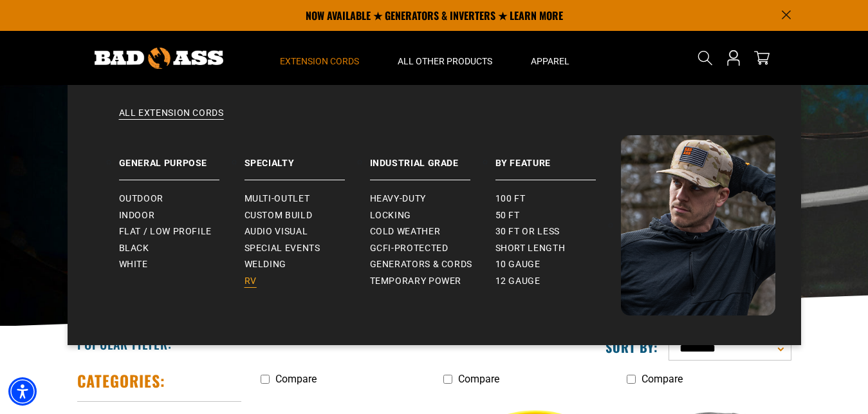 This screenshot has height=414, width=868. What do you see at coordinates (432, 249) in the screenshot?
I see `a: GCFI-Protected` at bounding box center [432, 249].